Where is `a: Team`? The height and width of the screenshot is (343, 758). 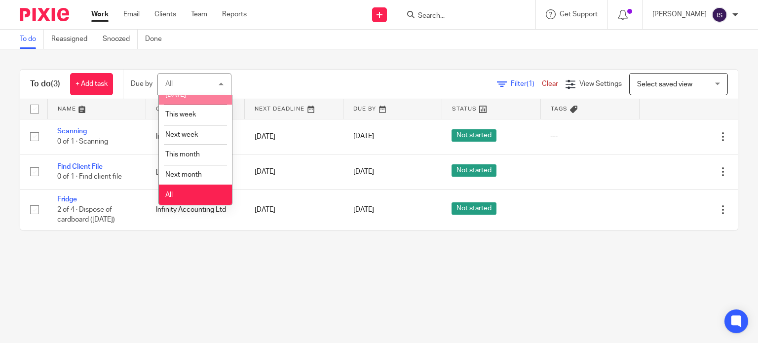 a: Team is located at coordinates (199, 14).